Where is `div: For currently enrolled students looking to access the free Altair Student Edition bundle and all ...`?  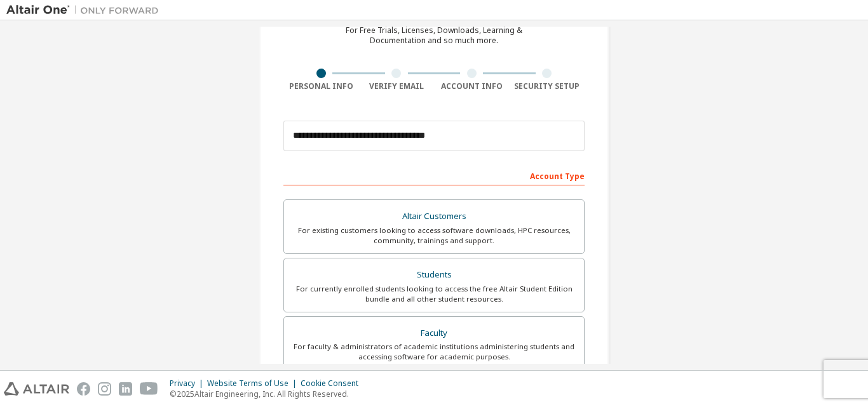
div: For currently enrolled students looking to access the free Altair Student Edition bundle and all ... is located at coordinates (434, 294).